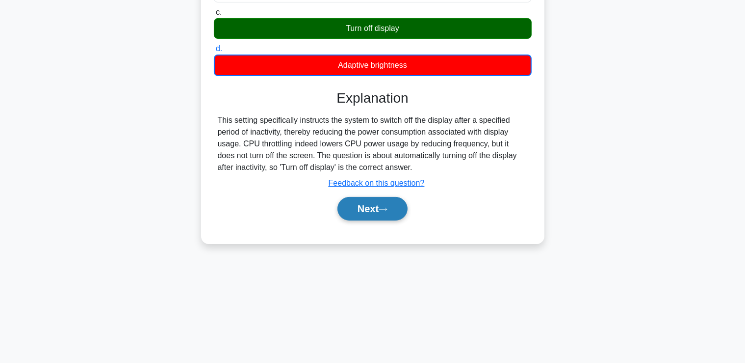  What do you see at coordinates (373, 65) in the screenshot?
I see `div: Adaptive brightness` at bounding box center [373, 65].